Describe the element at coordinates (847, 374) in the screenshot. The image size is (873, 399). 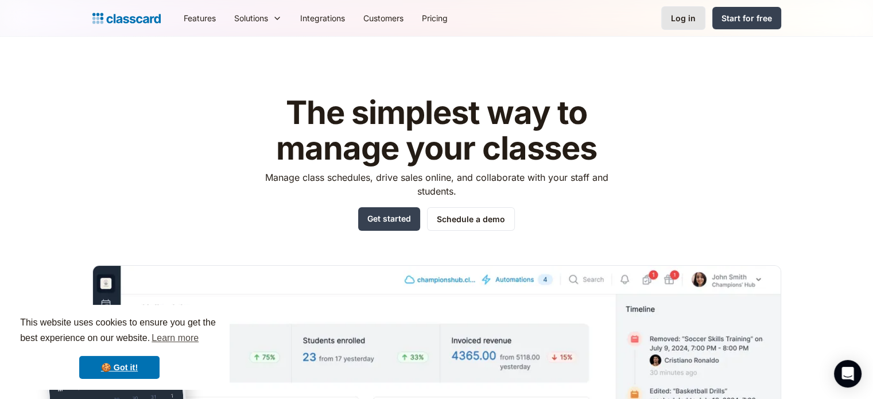
I see `div: Open Intercom Messenger` at that location.